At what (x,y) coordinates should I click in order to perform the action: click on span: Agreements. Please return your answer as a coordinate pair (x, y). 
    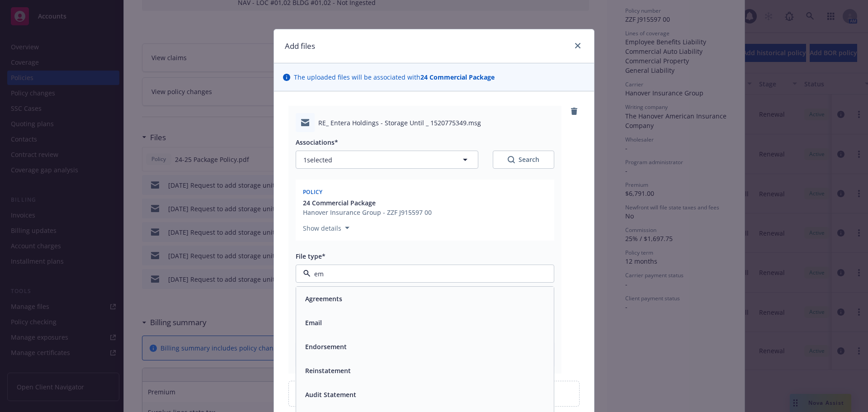
    Looking at the image, I should click on (323, 299).